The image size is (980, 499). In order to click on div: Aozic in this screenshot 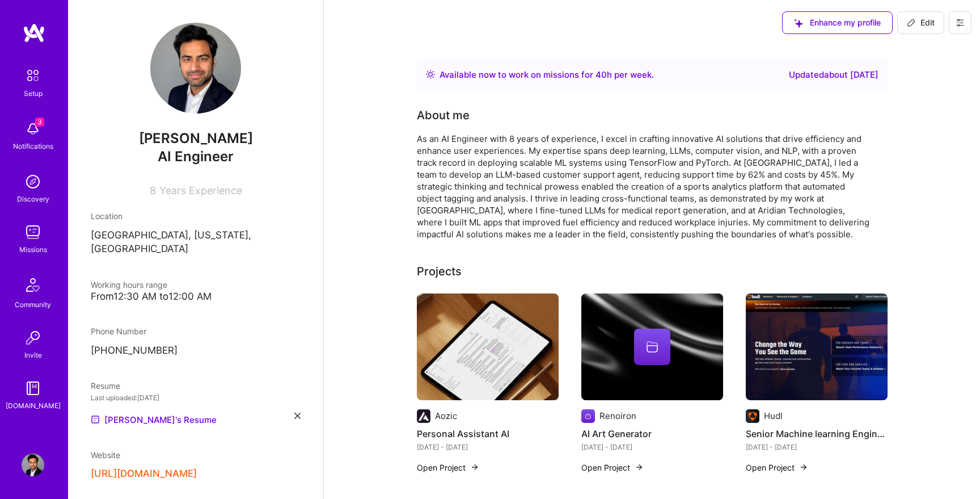, I will do `click(446, 416)`.